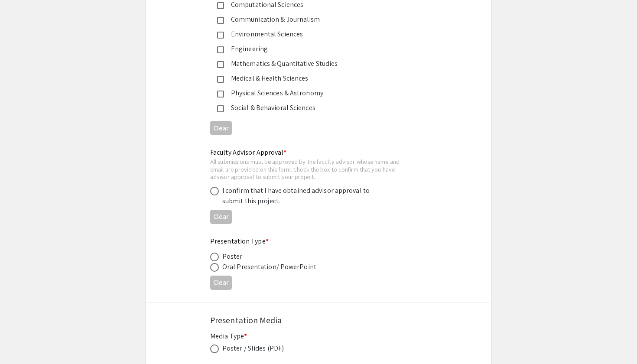 The width and height of the screenshot is (637, 364). I want to click on div: Oral Presentation/ PowerPoint, so click(269, 266).